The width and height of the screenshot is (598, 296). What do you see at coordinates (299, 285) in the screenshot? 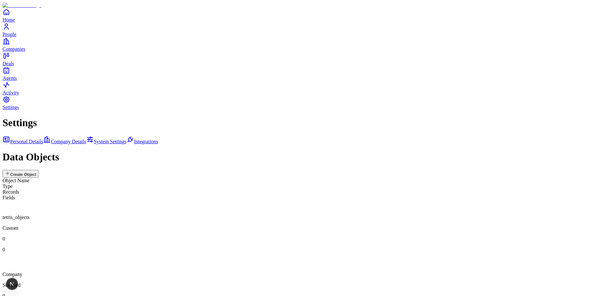
I see `p: Standard` at bounding box center [299, 285].